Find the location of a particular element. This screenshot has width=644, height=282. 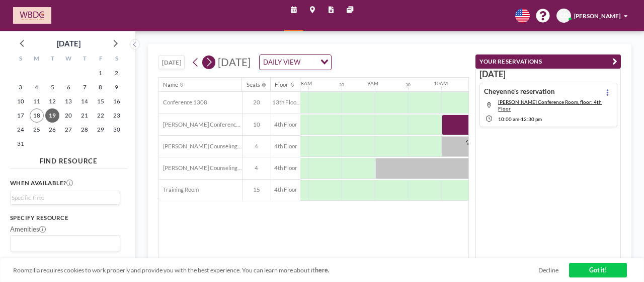

span: Training Room is located at coordinates (179, 189).